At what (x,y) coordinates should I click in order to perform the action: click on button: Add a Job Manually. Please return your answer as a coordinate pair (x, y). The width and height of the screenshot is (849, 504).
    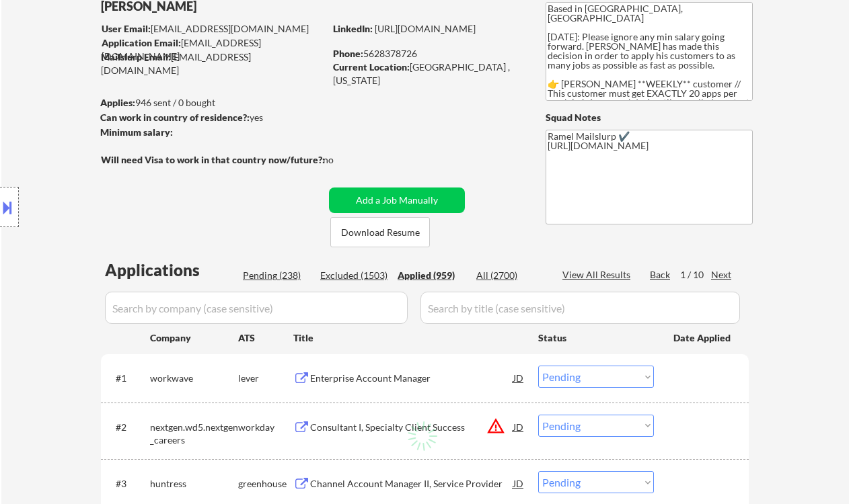
    Looking at the image, I should click on (397, 200).